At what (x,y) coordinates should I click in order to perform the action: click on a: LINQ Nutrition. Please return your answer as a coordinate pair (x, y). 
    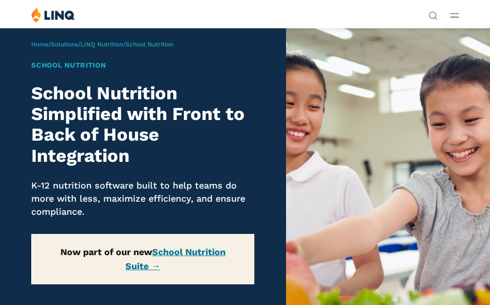
    Looking at the image, I should click on (102, 44).